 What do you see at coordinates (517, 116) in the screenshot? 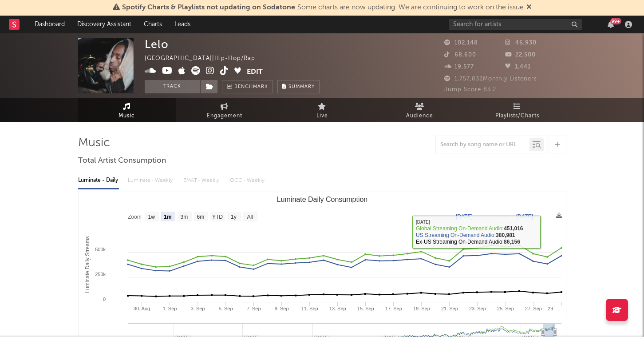
I see `span: Playlists/Charts` at bounding box center [517, 116].